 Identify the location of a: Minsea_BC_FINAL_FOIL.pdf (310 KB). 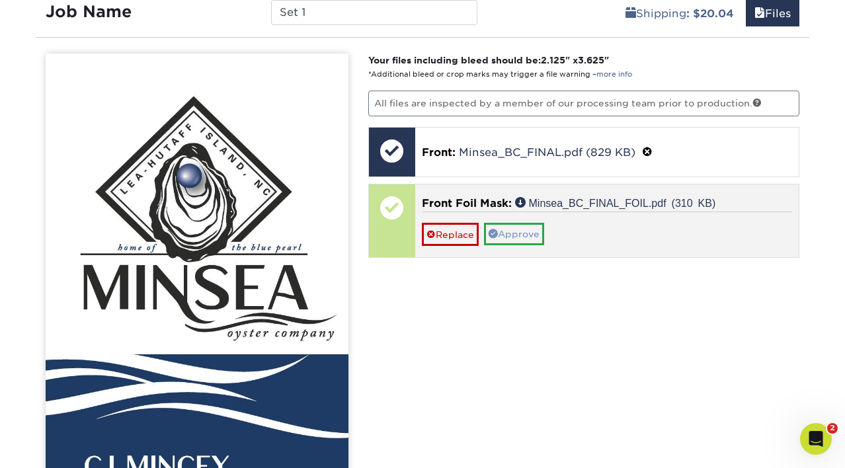
(616, 202).